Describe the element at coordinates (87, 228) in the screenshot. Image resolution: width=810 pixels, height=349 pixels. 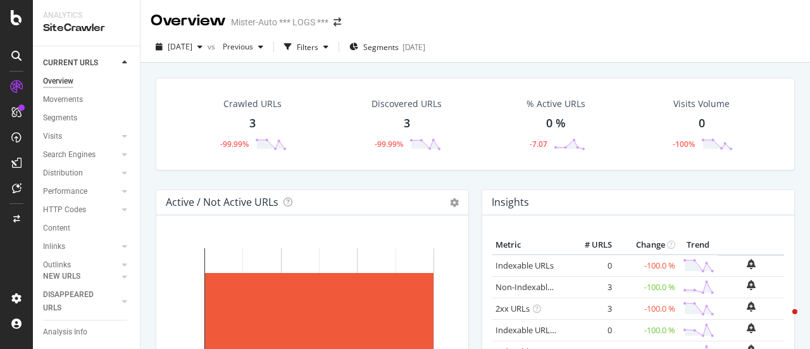
I see `a: Content` at that location.